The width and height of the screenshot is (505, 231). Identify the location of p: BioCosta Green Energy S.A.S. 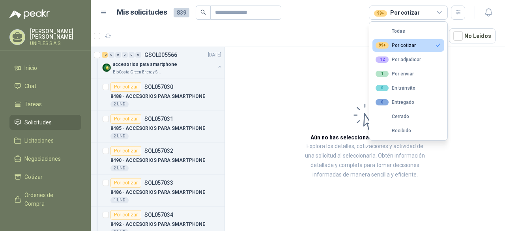
(138, 72).